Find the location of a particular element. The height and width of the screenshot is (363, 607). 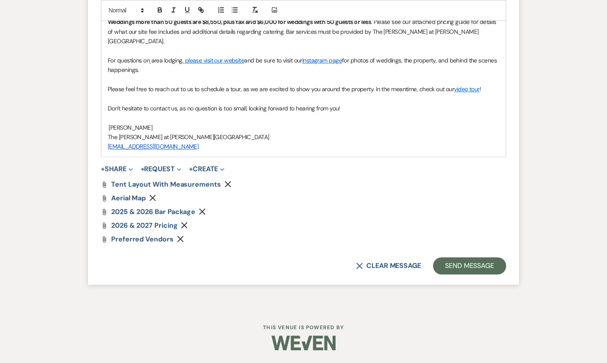

span: Tent Layout with Measurements is located at coordinates (166, 184).